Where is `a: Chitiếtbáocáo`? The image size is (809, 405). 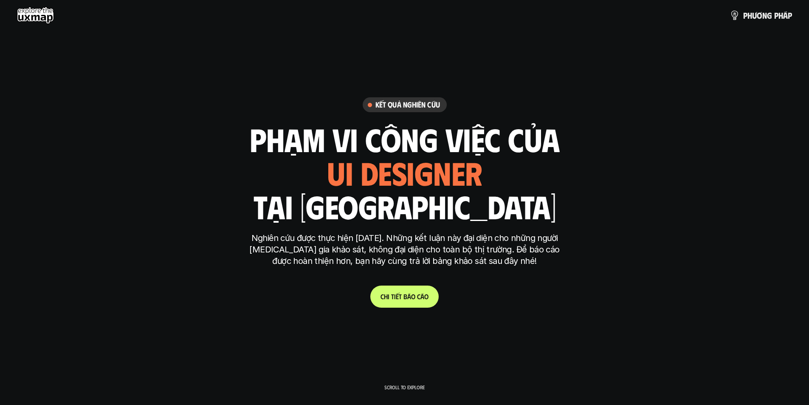
a: Chitiếtbáocáo is located at coordinates (404, 296).